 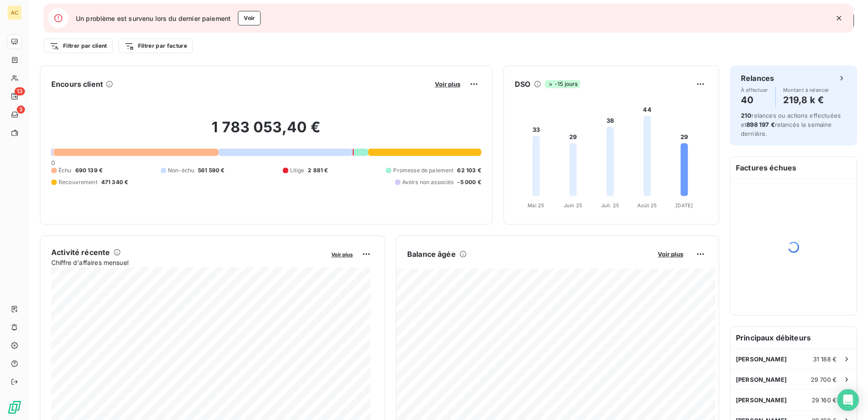 I want to click on span: Un problème est survenu lors du dernier paiement, so click(x=153, y=18).